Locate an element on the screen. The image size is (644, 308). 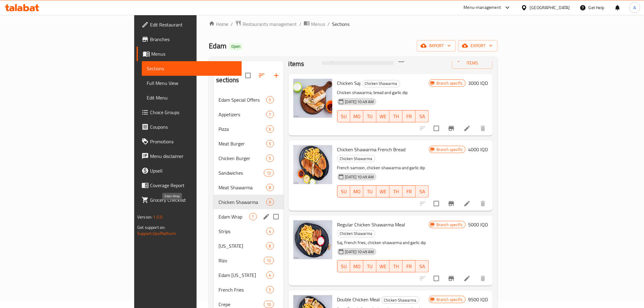
span: SA is located at coordinates (422, 116).